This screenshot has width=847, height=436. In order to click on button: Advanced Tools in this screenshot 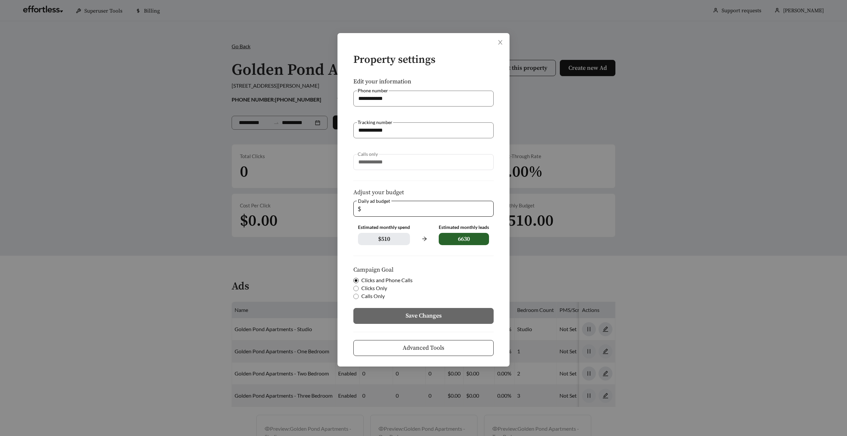, I will do `click(423, 348)`.